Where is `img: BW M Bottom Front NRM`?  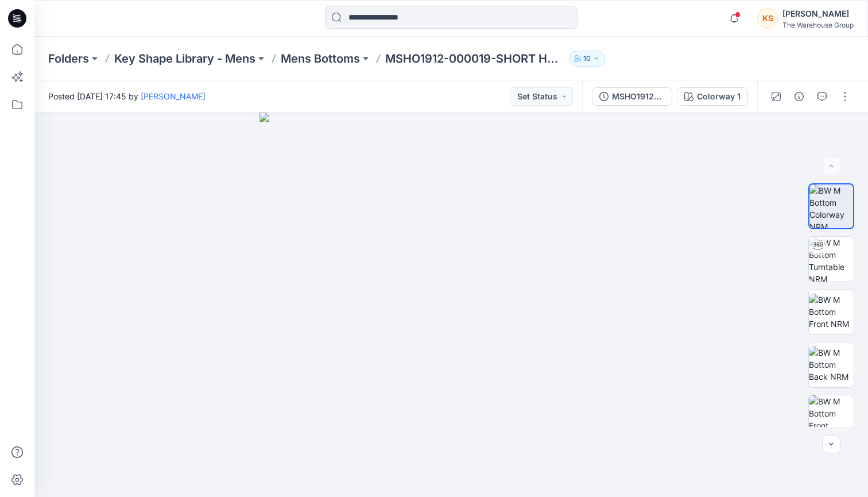 img: BW M Bottom Front NRM is located at coordinates (831, 311).